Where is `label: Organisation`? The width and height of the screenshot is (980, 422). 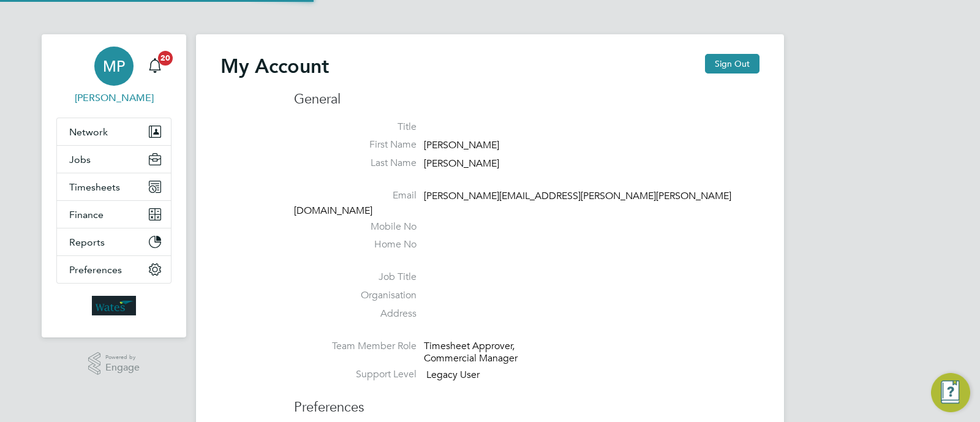
label: Organisation is located at coordinates (355, 295).